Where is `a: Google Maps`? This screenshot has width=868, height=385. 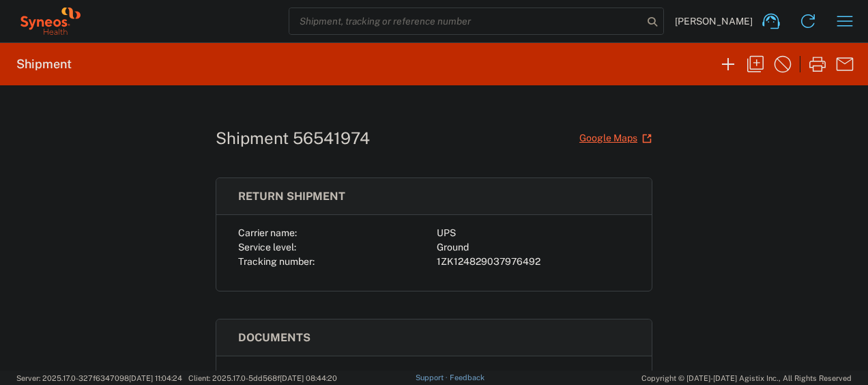 a: Google Maps is located at coordinates (616, 138).